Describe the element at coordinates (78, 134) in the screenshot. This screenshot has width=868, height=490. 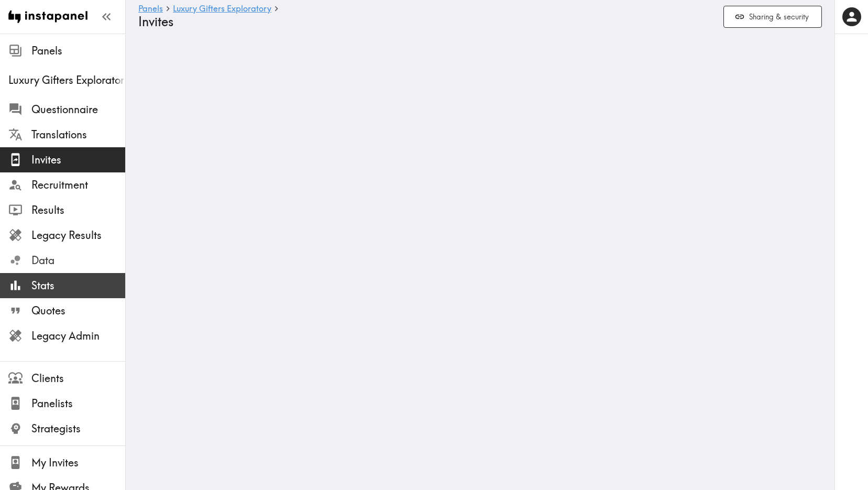
I see `span: Translations` at that location.